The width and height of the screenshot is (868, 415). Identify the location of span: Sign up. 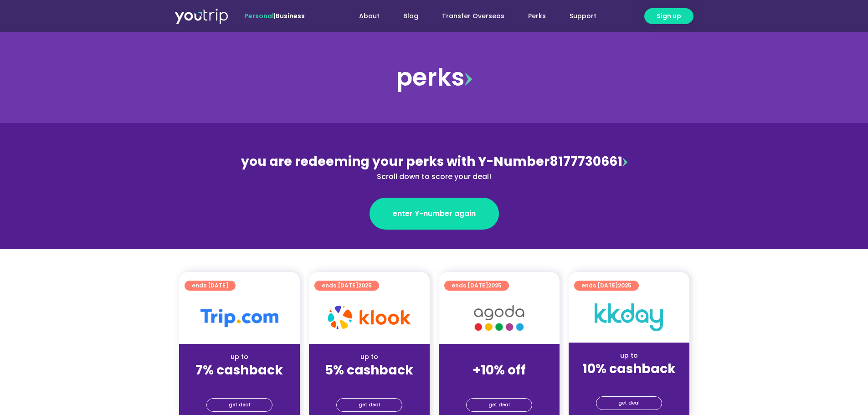
(669, 16).